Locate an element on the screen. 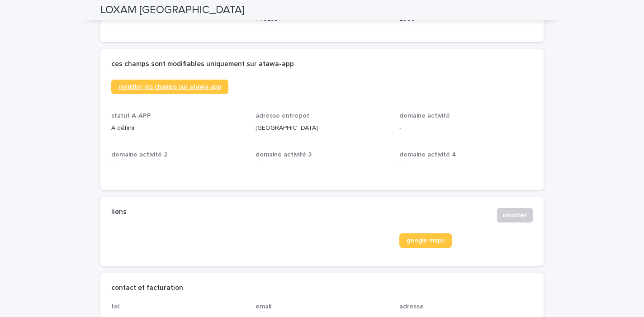  span: email is located at coordinates (263, 307).